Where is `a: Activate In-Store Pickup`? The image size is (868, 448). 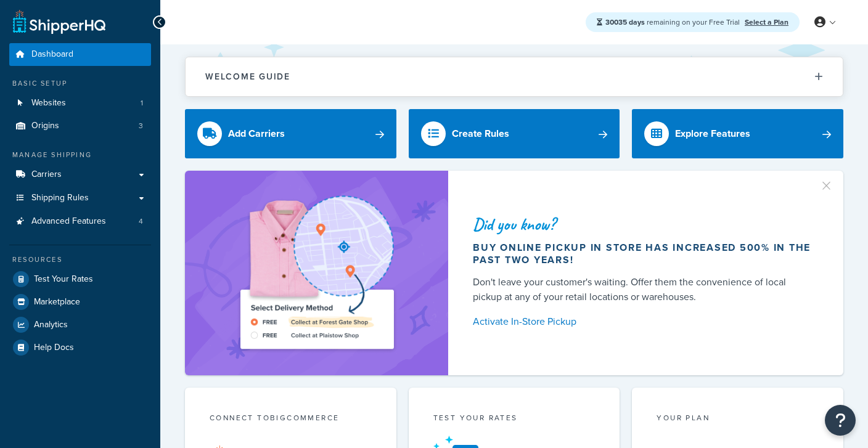 a: Activate In-Store Pickup is located at coordinates (643, 322).